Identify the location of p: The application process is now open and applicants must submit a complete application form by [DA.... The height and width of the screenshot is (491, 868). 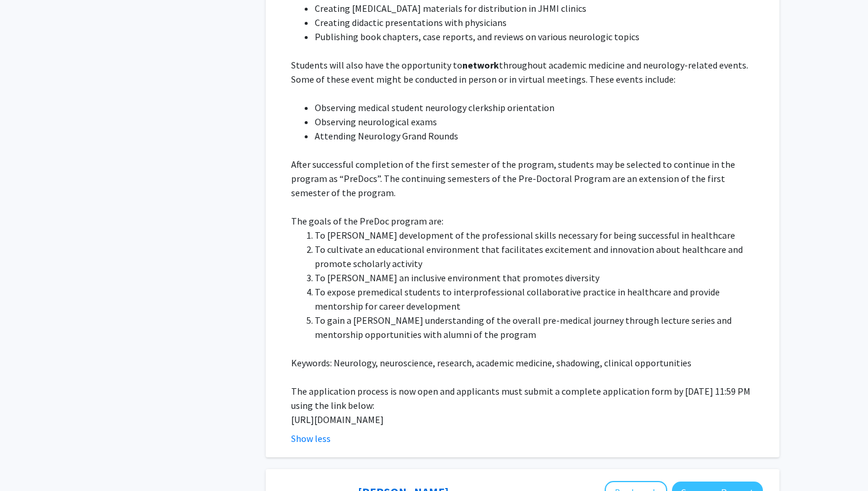
(526, 398).